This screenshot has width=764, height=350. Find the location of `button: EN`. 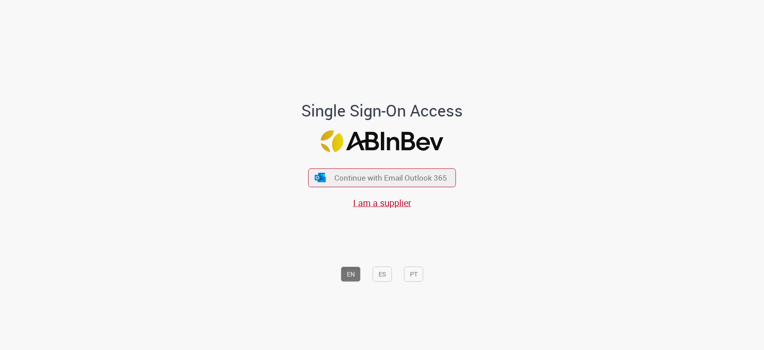

button: EN is located at coordinates (351, 274).